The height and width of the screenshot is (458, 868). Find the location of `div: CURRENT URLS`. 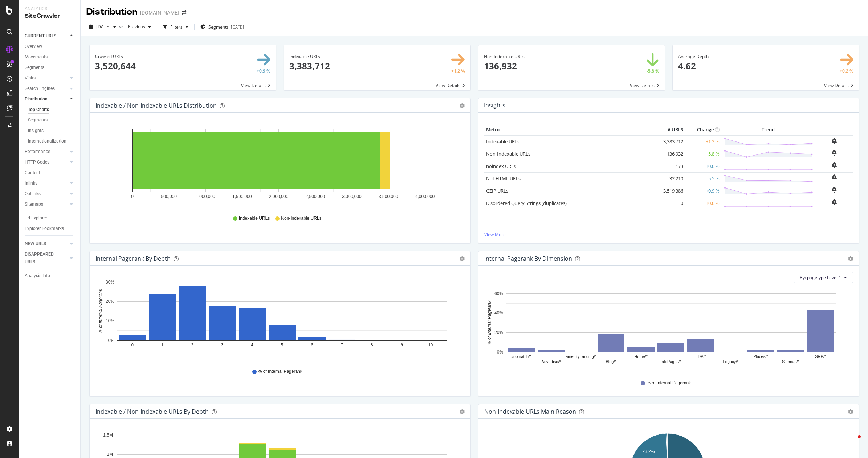

div: CURRENT URLS is located at coordinates (40, 36).